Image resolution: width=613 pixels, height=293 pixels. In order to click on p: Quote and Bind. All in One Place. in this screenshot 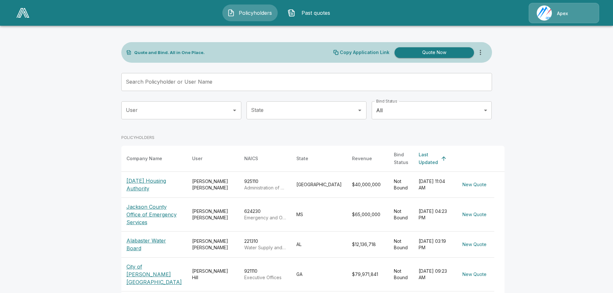, I will do `click(169, 52)`.